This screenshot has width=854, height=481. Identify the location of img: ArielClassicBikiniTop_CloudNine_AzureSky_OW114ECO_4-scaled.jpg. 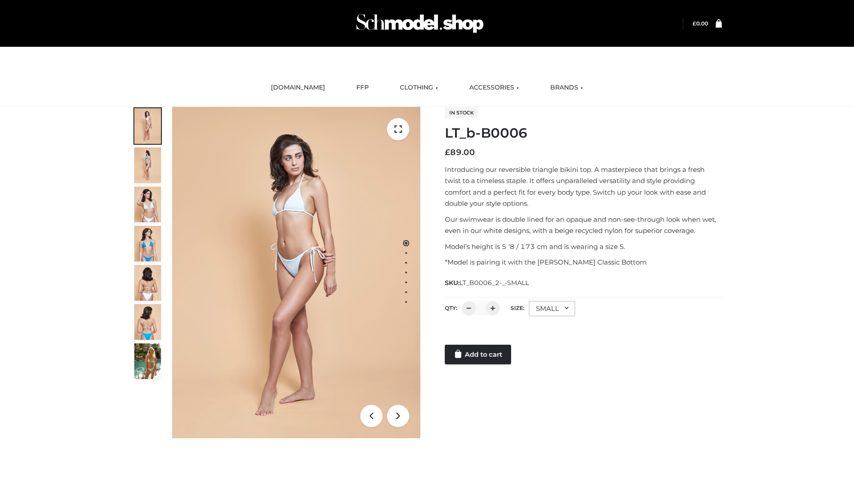
(148, 243).